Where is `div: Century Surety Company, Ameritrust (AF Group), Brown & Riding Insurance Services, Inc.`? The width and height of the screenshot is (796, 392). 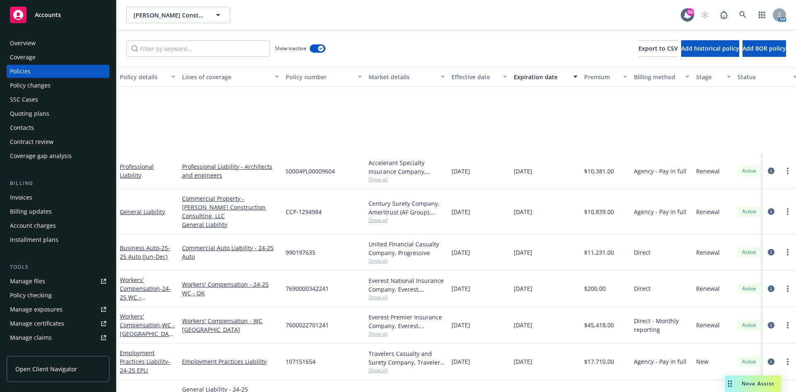 div: Century Surety Company, Ameritrust (AF Group), Brown & Riding Insurance Services, Inc. is located at coordinates (407, 208).